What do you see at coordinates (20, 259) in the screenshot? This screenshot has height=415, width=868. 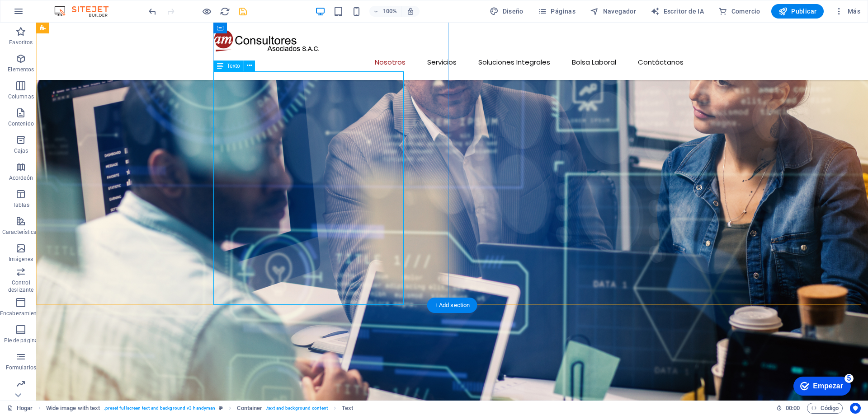 I see `font: Imágenes` at bounding box center [20, 259].